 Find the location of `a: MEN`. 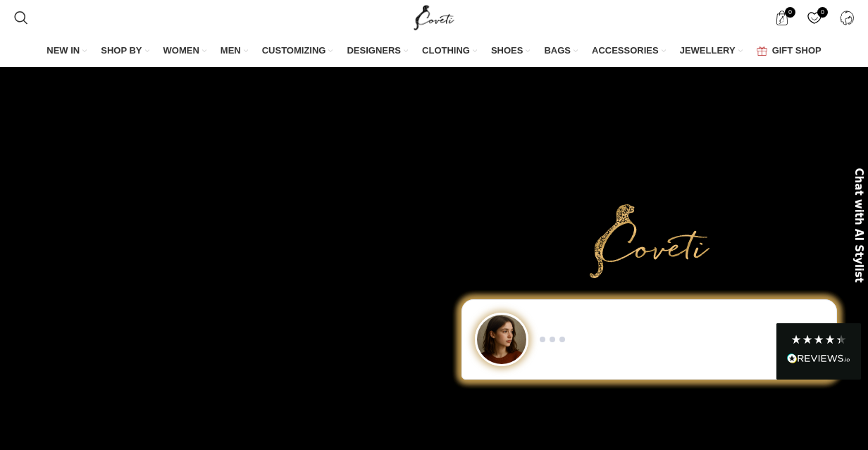

a: MEN is located at coordinates (234, 52).